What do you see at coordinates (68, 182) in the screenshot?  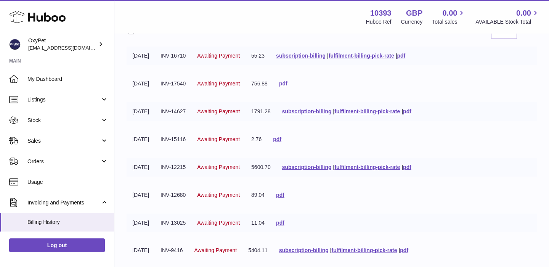 I see `span: Usage` at bounding box center [68, 182].